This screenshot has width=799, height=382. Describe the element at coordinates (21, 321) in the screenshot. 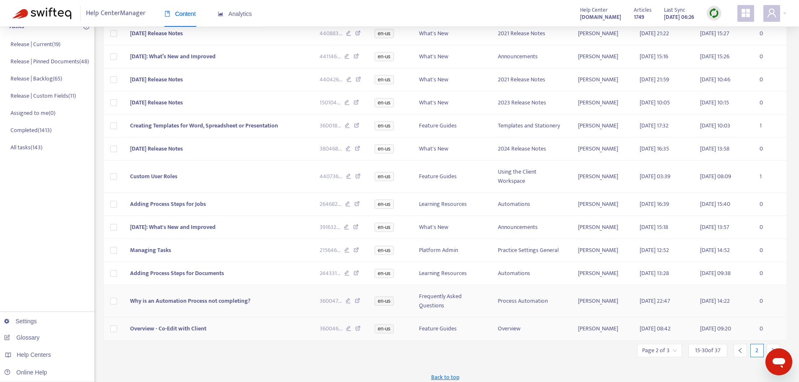

I see `a: Settings` at that location.